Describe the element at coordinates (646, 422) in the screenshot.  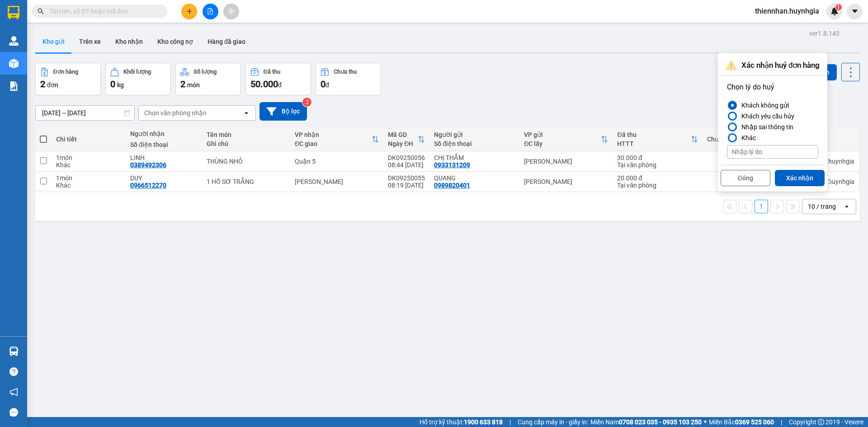
I see `span: Miền Nam` at that location.